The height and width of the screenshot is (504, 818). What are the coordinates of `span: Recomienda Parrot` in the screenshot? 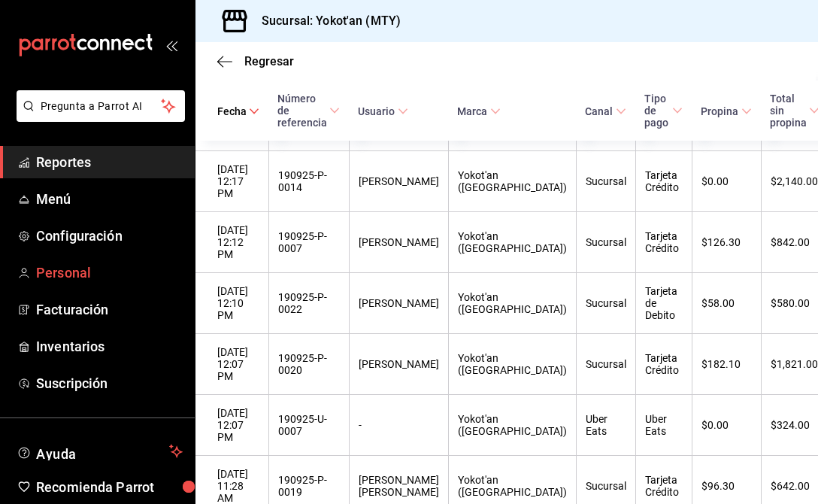 It's located at (109, 486).